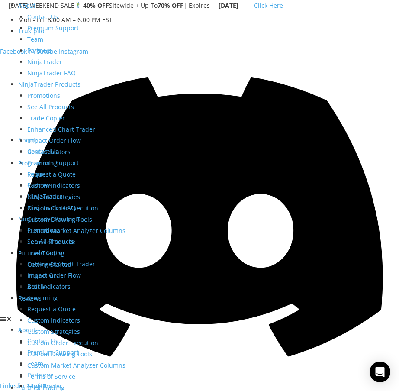 Image resolution: width=399 pixels, height=391 pixels. I want to click on a: See All Products, so click(51, 106).